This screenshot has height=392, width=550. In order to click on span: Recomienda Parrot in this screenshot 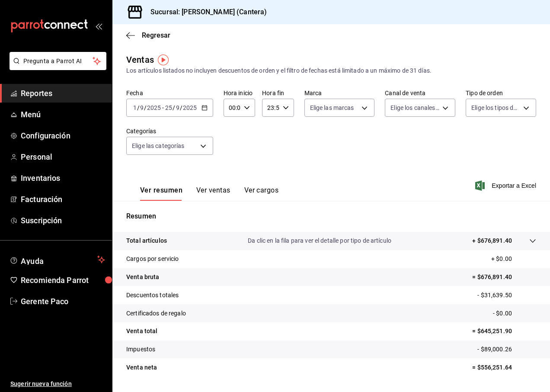, I will do `click(63, 280)`.